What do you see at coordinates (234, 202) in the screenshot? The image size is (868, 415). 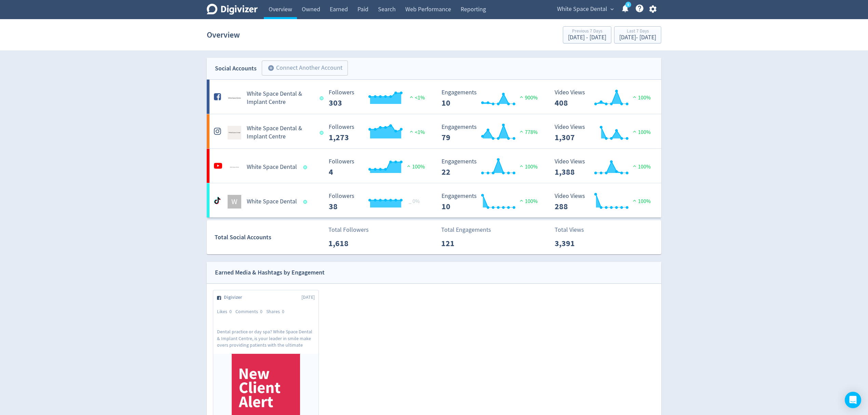 I see `div: W` at bounding box center [234, 202].